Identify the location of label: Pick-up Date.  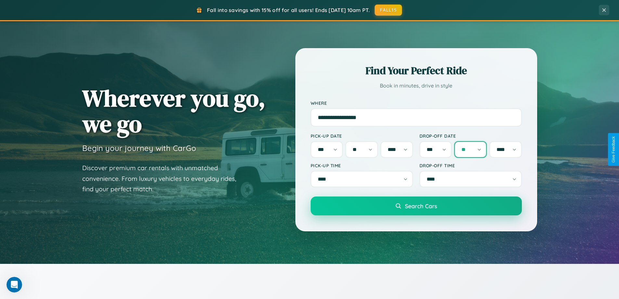
(362, 136).